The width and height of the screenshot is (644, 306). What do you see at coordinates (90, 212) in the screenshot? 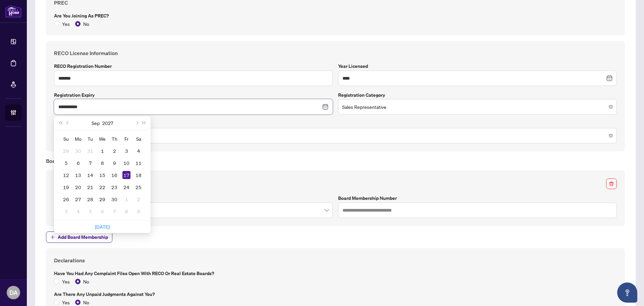
I see `td: 2027-10-05` at bounding box center [90, 212].